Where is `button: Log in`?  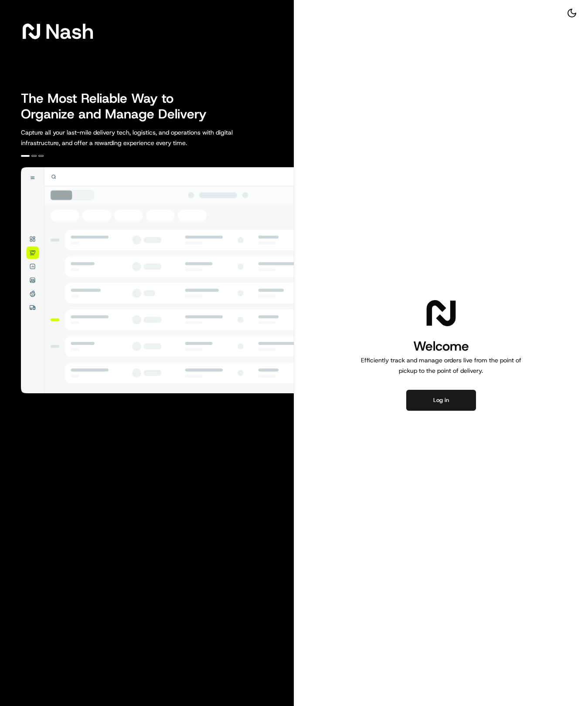
button: Log in is located at coordinates (441, 400).